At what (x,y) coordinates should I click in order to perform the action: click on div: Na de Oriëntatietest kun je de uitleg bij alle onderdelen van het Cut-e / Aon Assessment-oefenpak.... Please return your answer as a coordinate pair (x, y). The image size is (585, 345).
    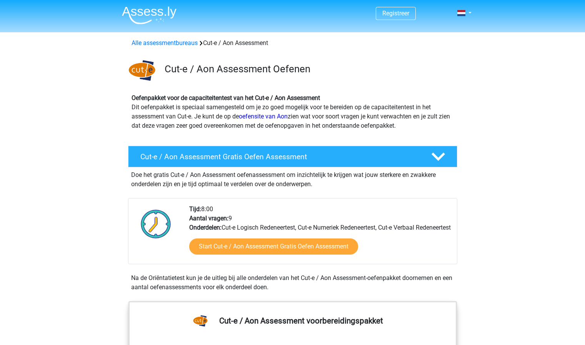
    Looking at the image, I should click on (293, 283).